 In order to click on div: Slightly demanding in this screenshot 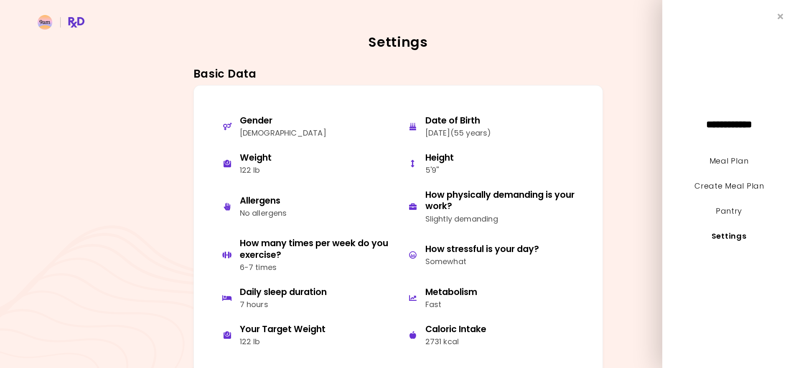, I will do `click(501, 219)`.